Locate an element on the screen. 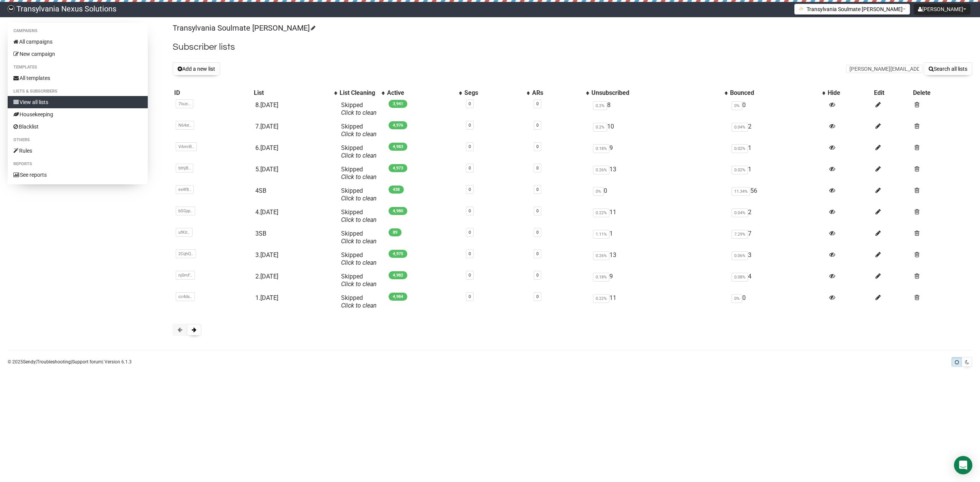 This screenshot has height=482, width=980. a: Support forum is located at coordinates (87, 362).